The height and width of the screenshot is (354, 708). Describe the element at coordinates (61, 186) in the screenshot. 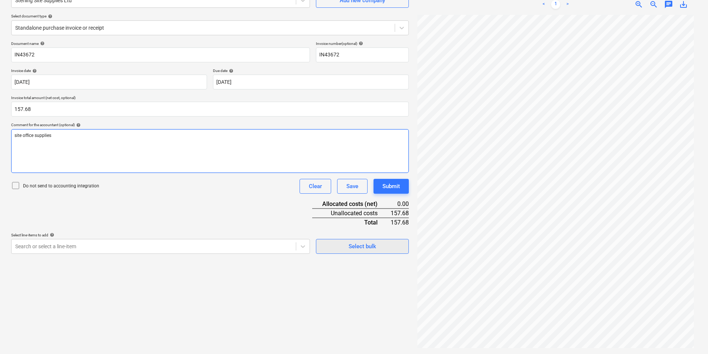

I see `p: Do not send to accounting integration` at that location.